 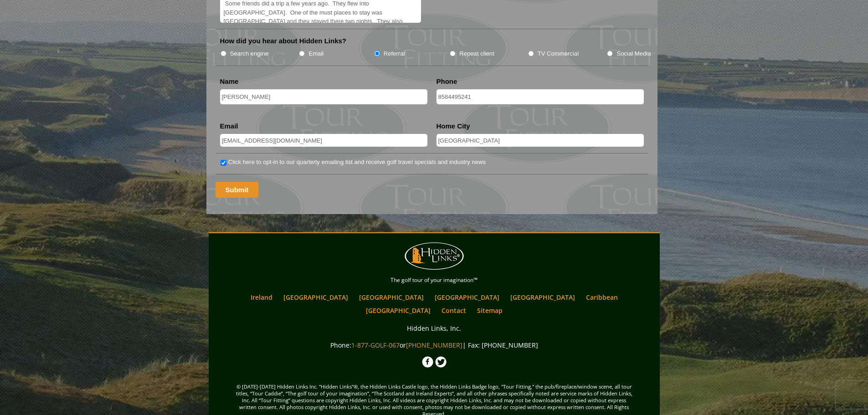 What do you see at coordinates (261, 297) in the screenshot?
I see `a: Ireland` at bounding box center [261, 297].